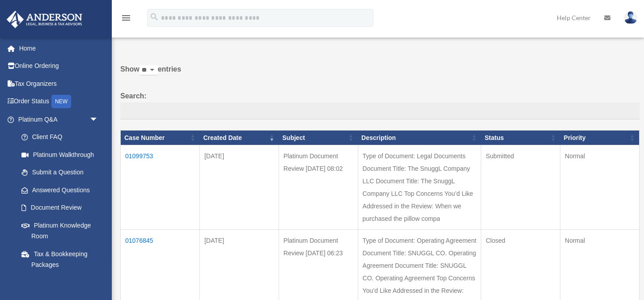 The width and height of the screenshot is (644, 300). I want to click on i: menu, so click(126, 18).